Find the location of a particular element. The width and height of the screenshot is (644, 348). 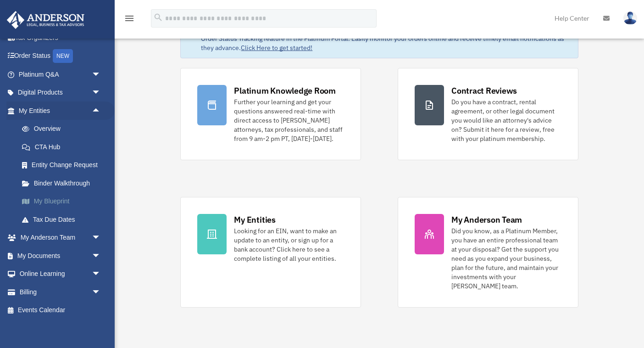

i: menu is located at coordinates (130, 19).